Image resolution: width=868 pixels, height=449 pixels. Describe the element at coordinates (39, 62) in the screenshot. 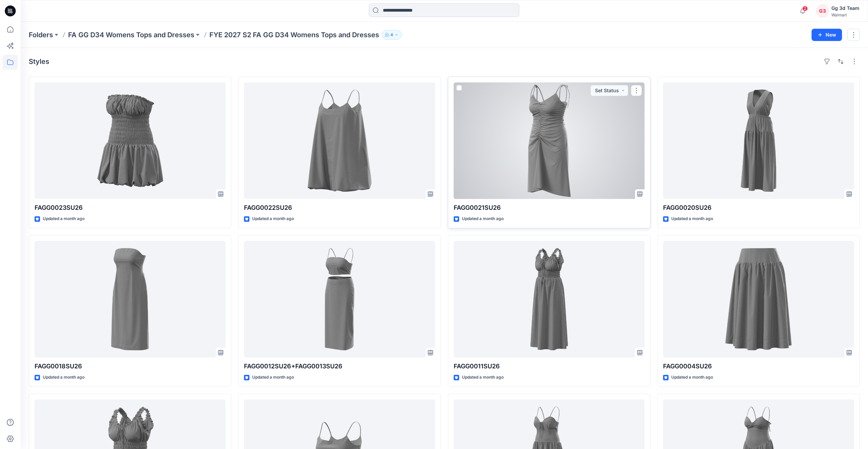

I see `h4: Styles` at that location.